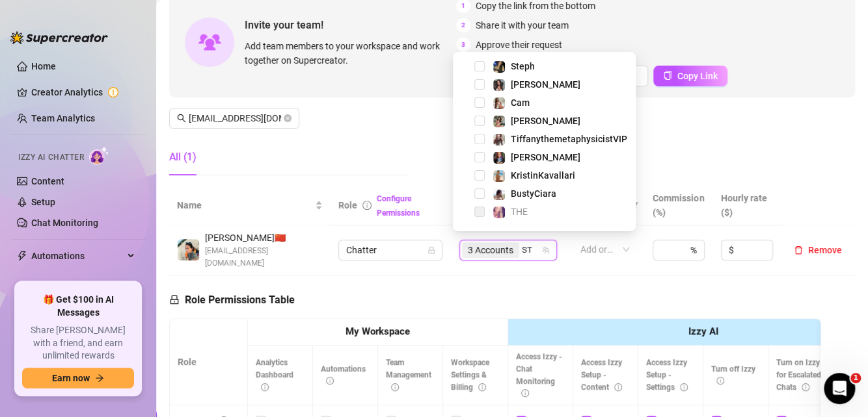 The width and height of the screenshot is (868, 417). I want to click on span: Workspace Settings & Billing, so click(470, 375).